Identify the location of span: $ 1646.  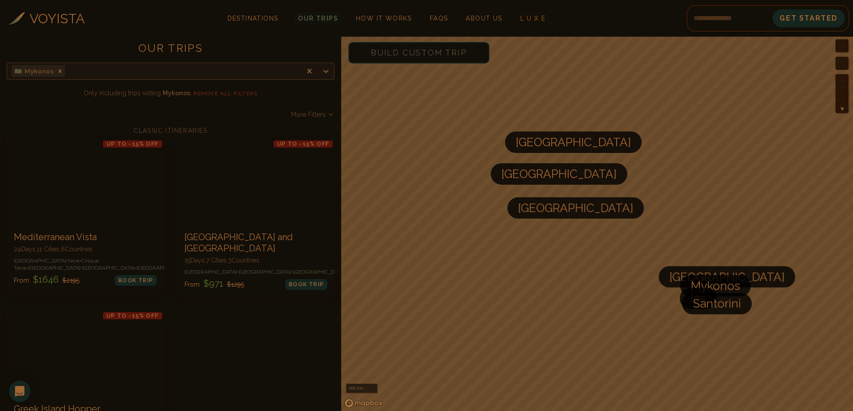
(46, 280).